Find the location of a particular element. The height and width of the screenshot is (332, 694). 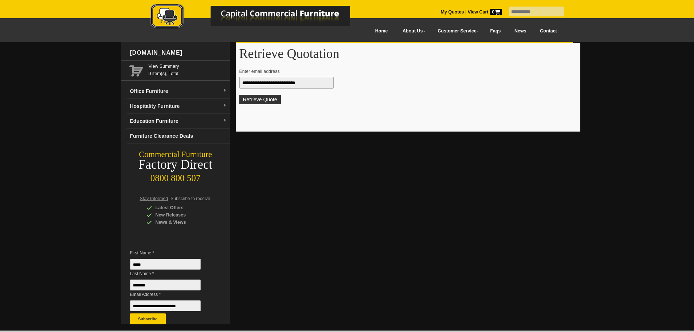

a: About Us is located at coordinates (412, 31).